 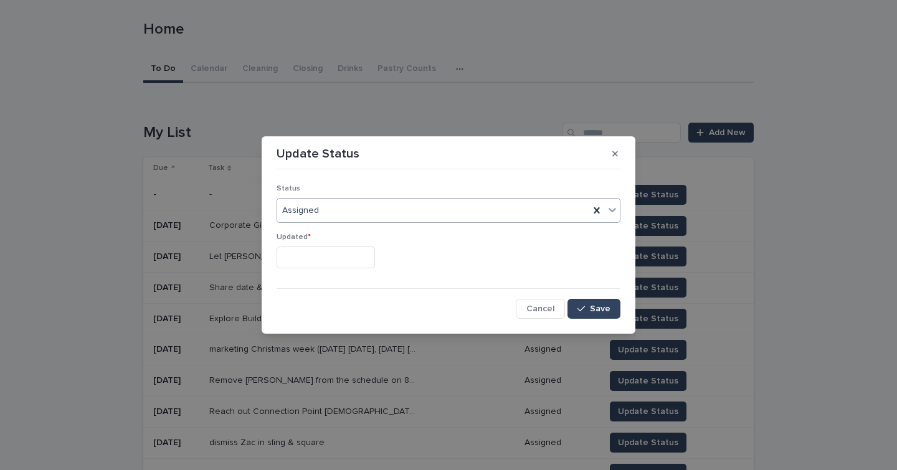 I want to click on span: Updated, so click(x=293, y=237).